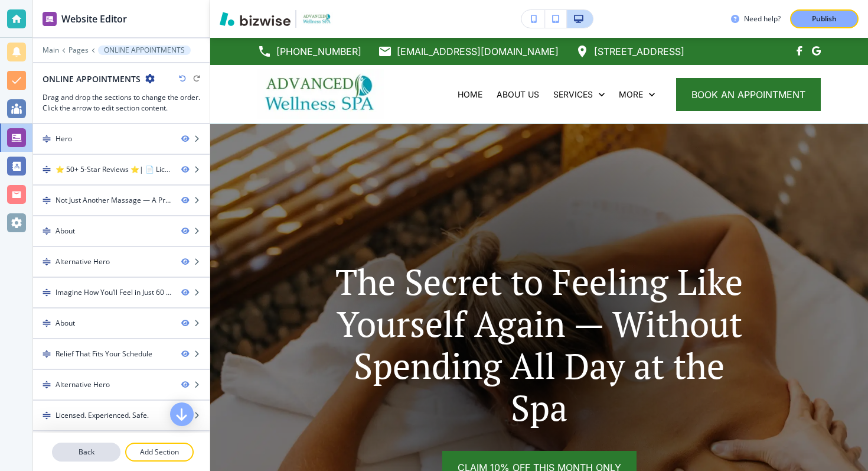  Describe the element at coordinates (51, 50) in the screenshot. I see `p: Main` at that location.